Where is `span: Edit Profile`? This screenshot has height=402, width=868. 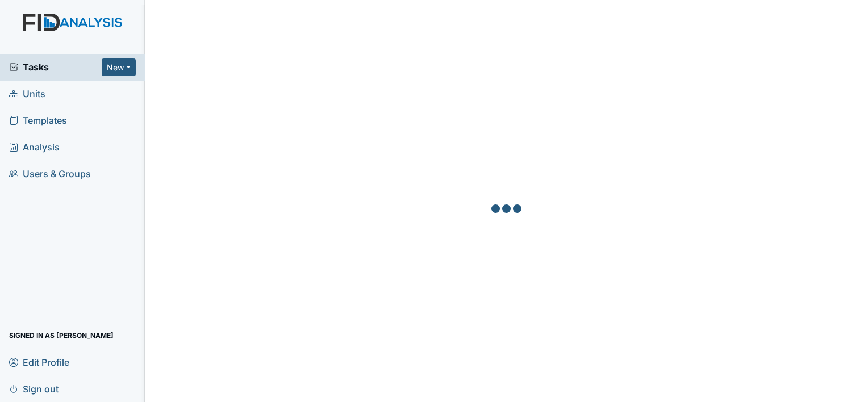
span: Edit Profile is located at coordinates (39, 361).